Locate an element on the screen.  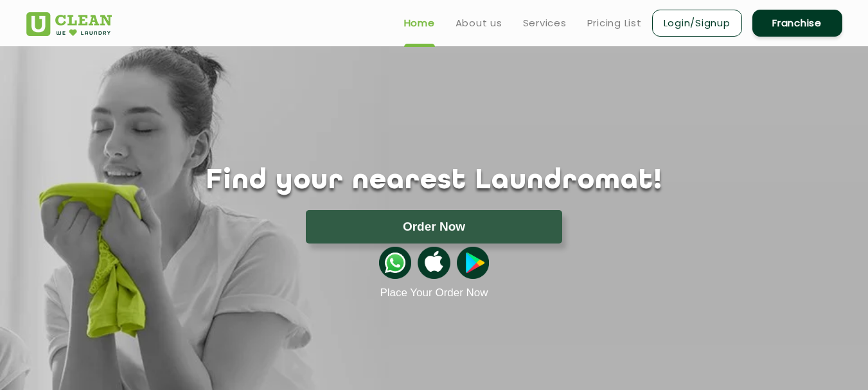
a: Pricing List is located at coordinates (614, 23).